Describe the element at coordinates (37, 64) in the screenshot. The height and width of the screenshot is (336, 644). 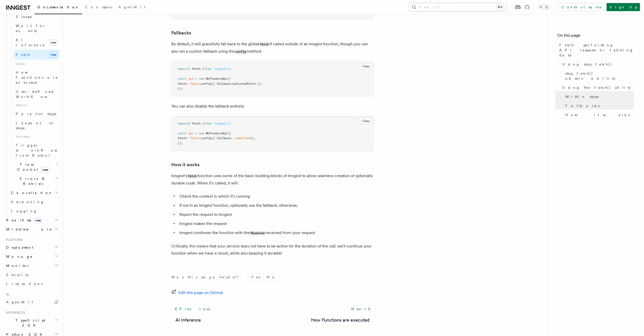
I see `span: Guides` at that location.